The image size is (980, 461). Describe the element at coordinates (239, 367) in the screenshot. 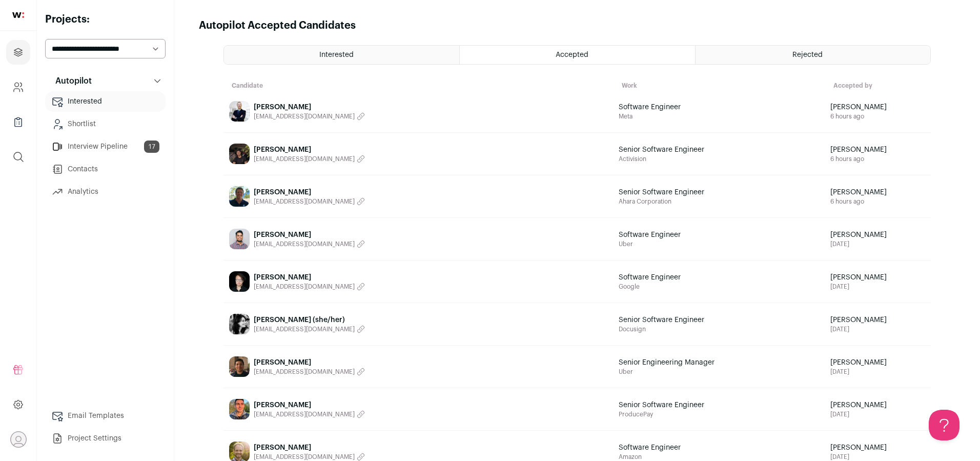

I see `img: df797a7584ac500eb750b61834a1763ee5ac4668281d848cb4d763a9c6a056ad` at that location.